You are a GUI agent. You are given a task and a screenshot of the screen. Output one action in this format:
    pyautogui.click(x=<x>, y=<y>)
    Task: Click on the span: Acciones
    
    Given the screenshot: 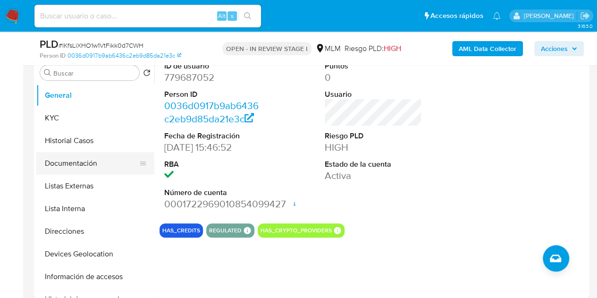 What is the action you would take?
    pyautogui.click(x=554, y=49)
    